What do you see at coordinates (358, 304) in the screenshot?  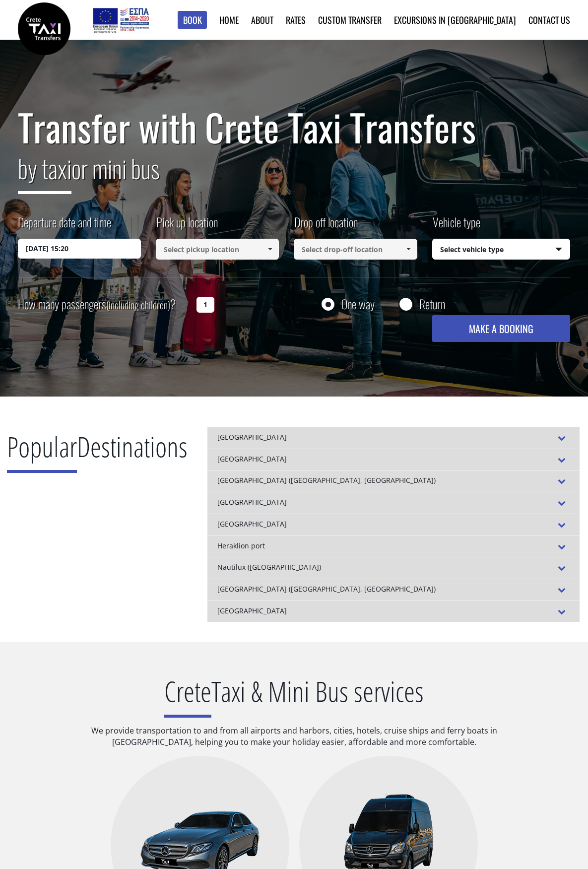 I see `label: One way` at bounding box center [358, 304].